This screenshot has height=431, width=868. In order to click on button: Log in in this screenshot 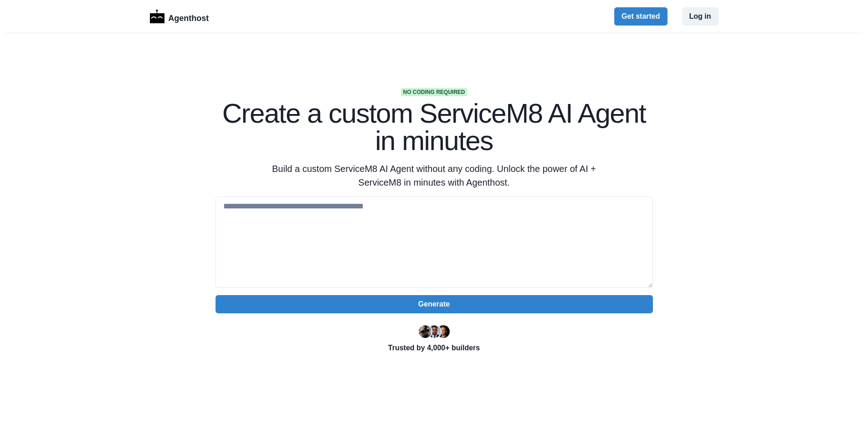, I will do `click(700, 16)`.